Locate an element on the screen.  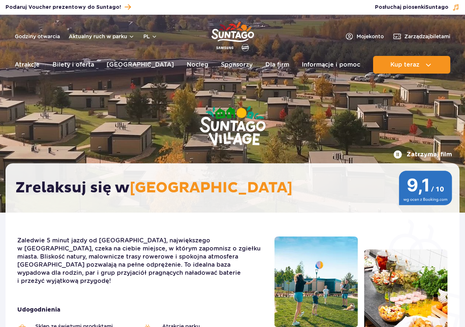
span: Zarządzaj biletami is located at coordinates (427, 36).